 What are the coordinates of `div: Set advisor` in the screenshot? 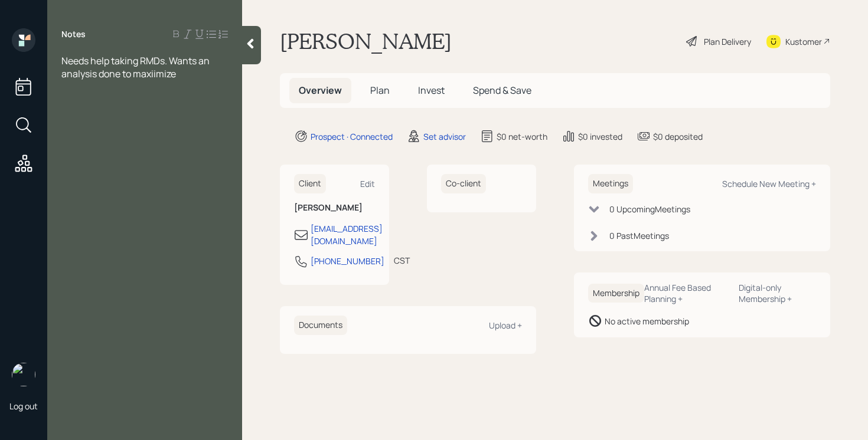 It's located at (444, 136).